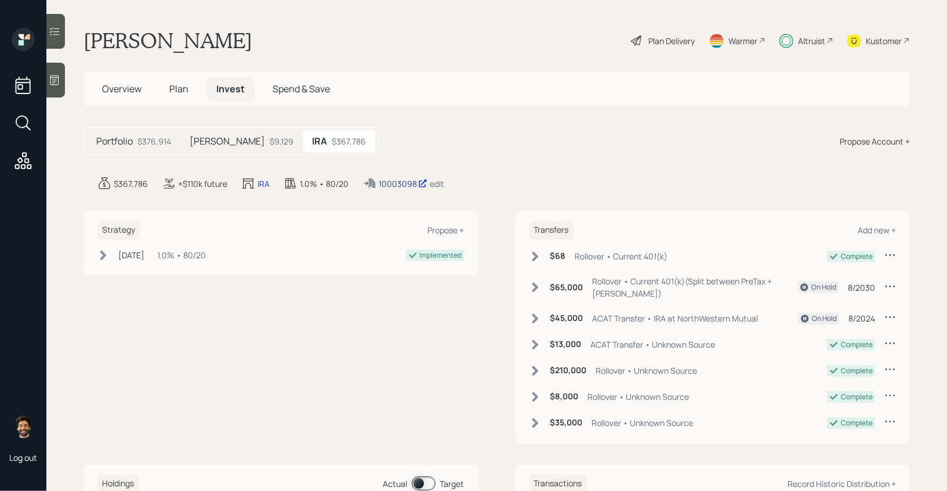 This screenshot has height=491, width=947. What do you see at coordinates (861, 287) in the screenshot?
I see `div: 8/2030` at bounding box center [861, 287].